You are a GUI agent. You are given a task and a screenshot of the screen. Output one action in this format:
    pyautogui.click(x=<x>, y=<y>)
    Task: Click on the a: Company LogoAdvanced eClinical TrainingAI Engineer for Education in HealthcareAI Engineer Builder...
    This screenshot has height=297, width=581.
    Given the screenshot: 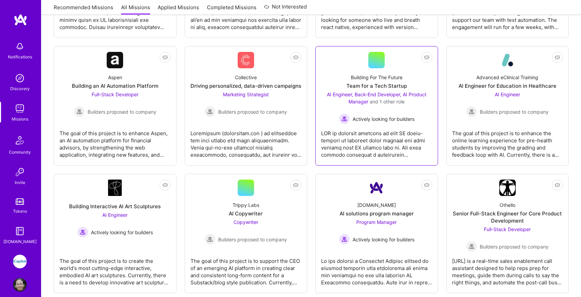 What is the action you would take?
    pyautogui.click(x=507, y=106)
    